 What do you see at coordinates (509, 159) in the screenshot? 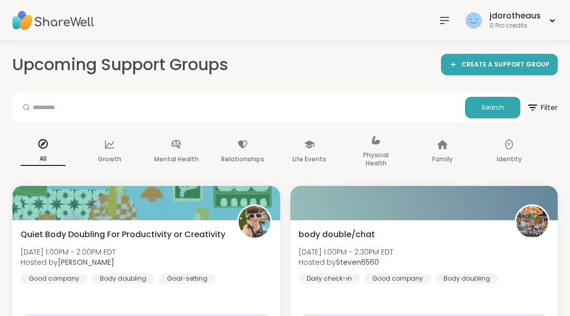
I see `p: Identity` at bounding box center [509, 159].